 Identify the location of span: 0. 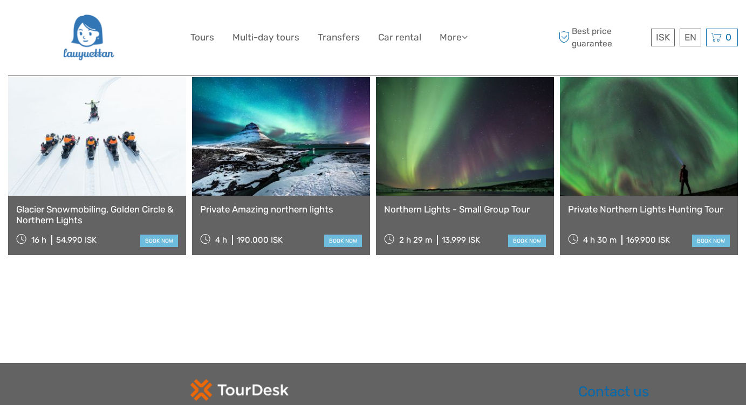
(728, 37).